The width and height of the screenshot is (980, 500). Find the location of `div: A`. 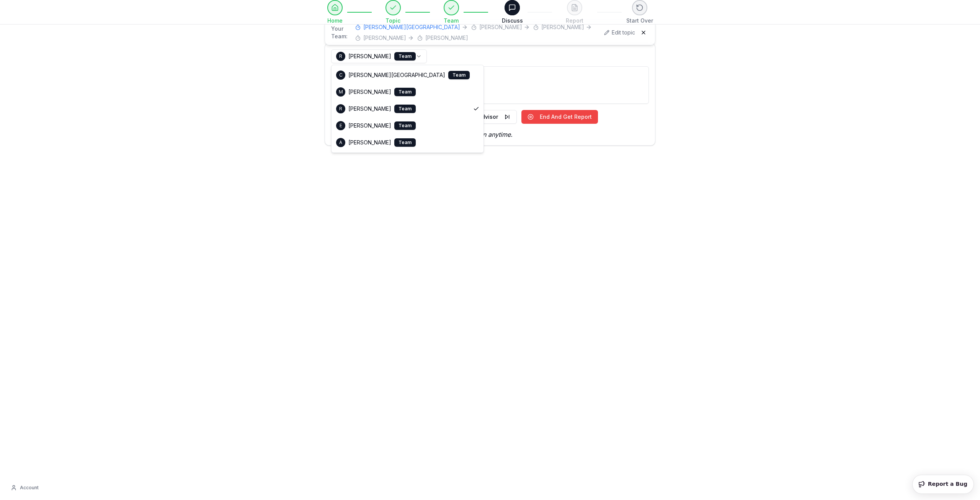

div: A is located at coordinates (341, 142).